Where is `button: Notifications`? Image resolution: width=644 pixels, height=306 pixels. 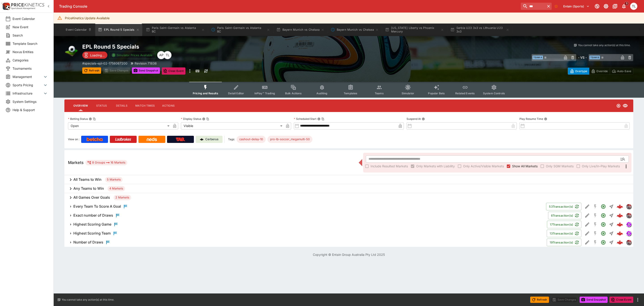
button: Notifications is located at coordinates (623, 6).